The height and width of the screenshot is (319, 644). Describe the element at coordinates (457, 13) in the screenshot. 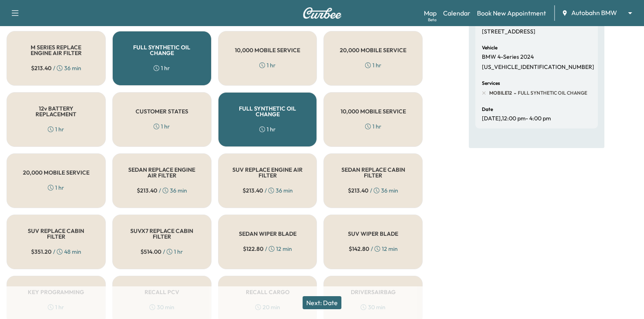

I see `a: Calendar` at that location.